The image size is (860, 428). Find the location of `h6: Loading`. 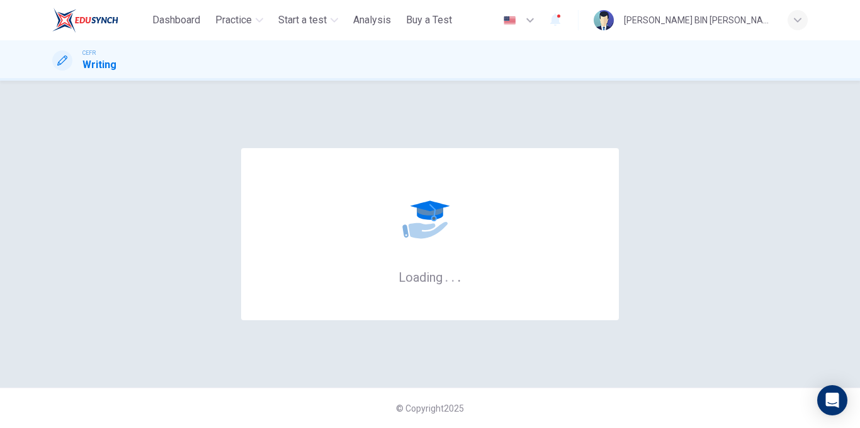

h6: Loading is located at coordinates (430, 276).